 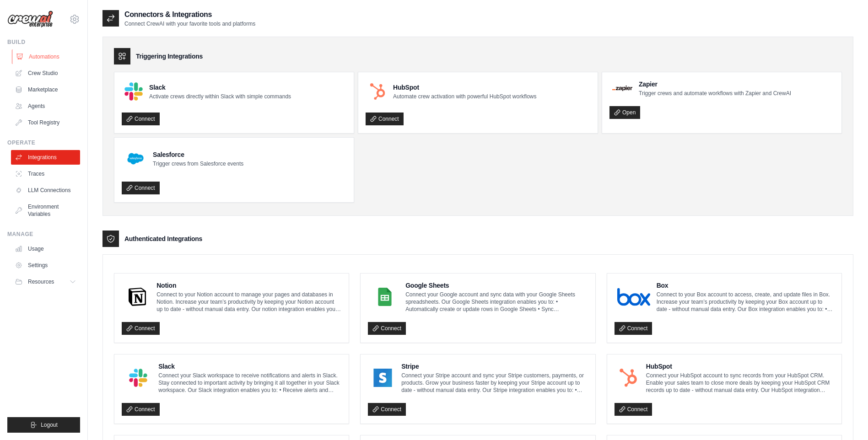 What do you see at coordinates (220, 97) in the screenshot?
I see `p: Activate crews directly within Slack with simple commands` at bounding box center [220, 97].